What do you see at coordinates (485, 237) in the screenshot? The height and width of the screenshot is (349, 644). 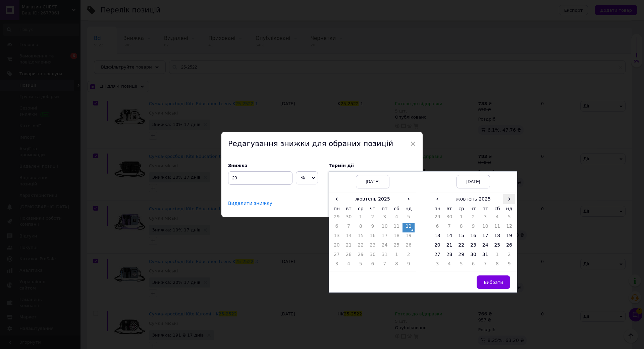 I see `td: 17` at bounding box center [485, 237].